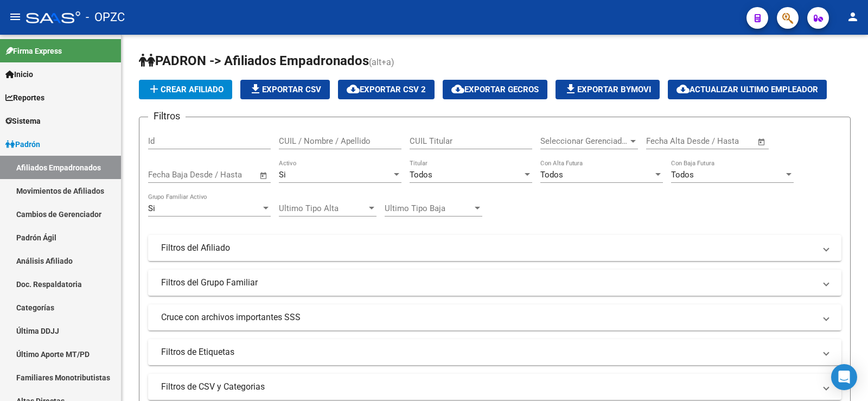 Image resolution: width=868 pixels, height=401 pixels. Describe the element at coordinates (853, 17) in the screenshot. I see `mat-icon: person` at that location.